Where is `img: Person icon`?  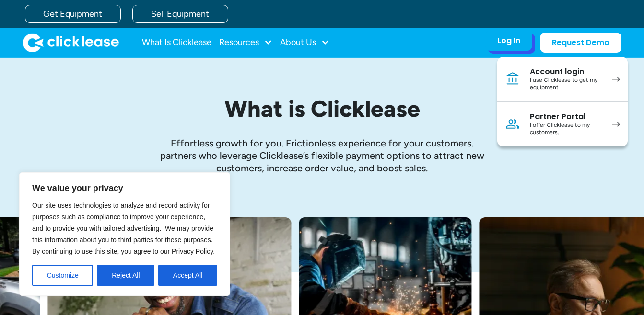 img: Person icon is located at coordinates (512, 124).